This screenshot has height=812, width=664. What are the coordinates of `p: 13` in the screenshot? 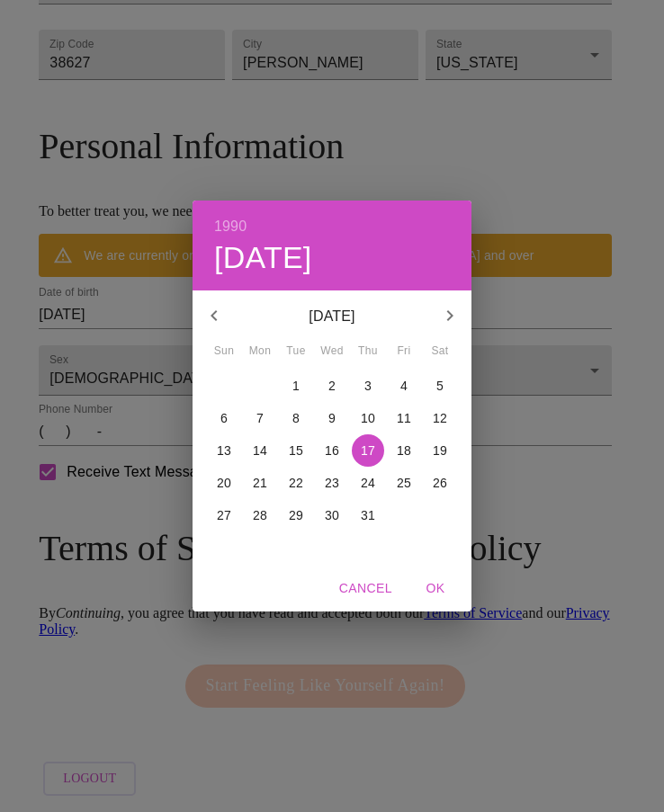 It's located at (224, 451).